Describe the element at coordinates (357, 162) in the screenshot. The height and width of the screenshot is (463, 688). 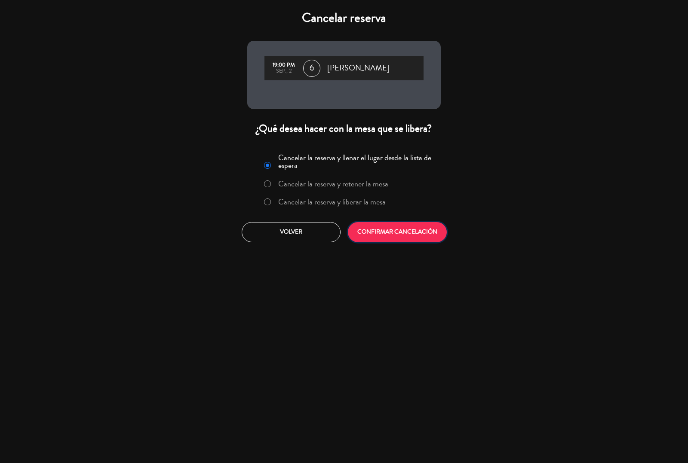
I see `label: Cancelar la reserva y llenar el lugar desde la lista de espera` at that location.